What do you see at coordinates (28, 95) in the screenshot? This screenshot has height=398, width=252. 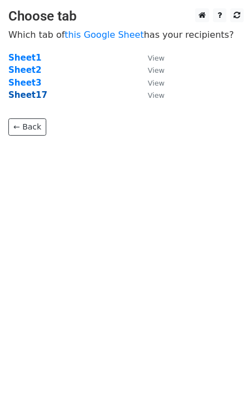 I see `strong: Sheet17` at bounding box center [28, 95].